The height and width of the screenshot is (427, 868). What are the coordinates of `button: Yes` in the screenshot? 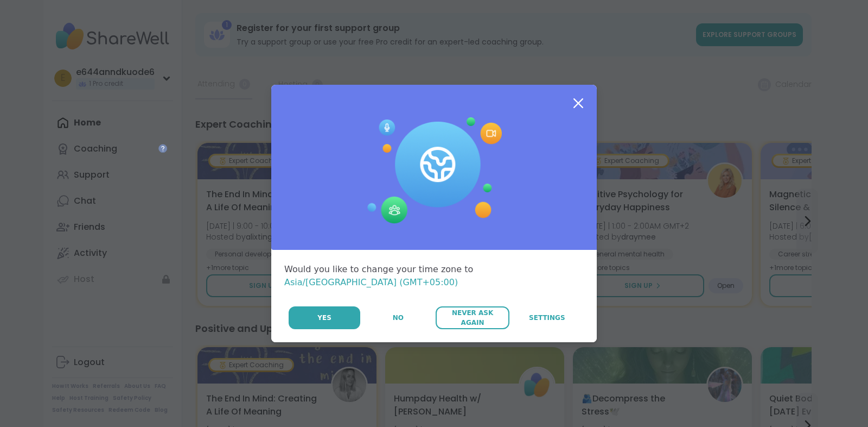 It's located at (324, 318).